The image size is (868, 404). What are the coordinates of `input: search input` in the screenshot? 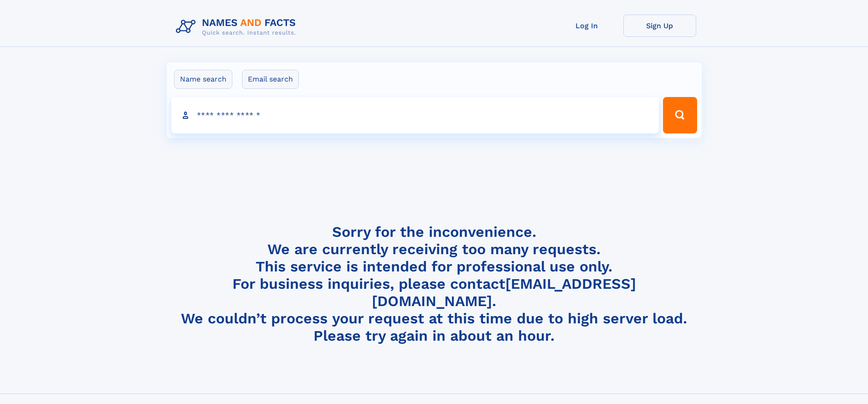 It's located at (415, 115).